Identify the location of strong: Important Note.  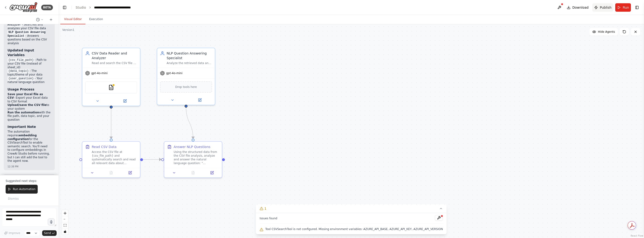
(22, 127).